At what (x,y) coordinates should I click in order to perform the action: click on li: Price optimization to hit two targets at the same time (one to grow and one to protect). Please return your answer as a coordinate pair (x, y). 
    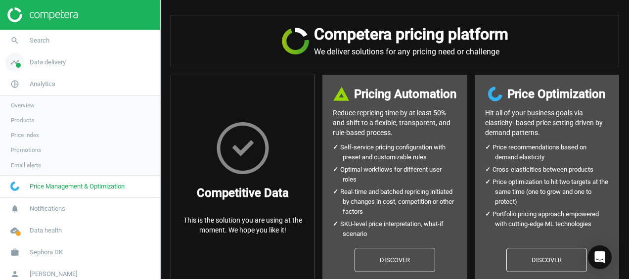
    Looking at the image, I should click on (552, 192).